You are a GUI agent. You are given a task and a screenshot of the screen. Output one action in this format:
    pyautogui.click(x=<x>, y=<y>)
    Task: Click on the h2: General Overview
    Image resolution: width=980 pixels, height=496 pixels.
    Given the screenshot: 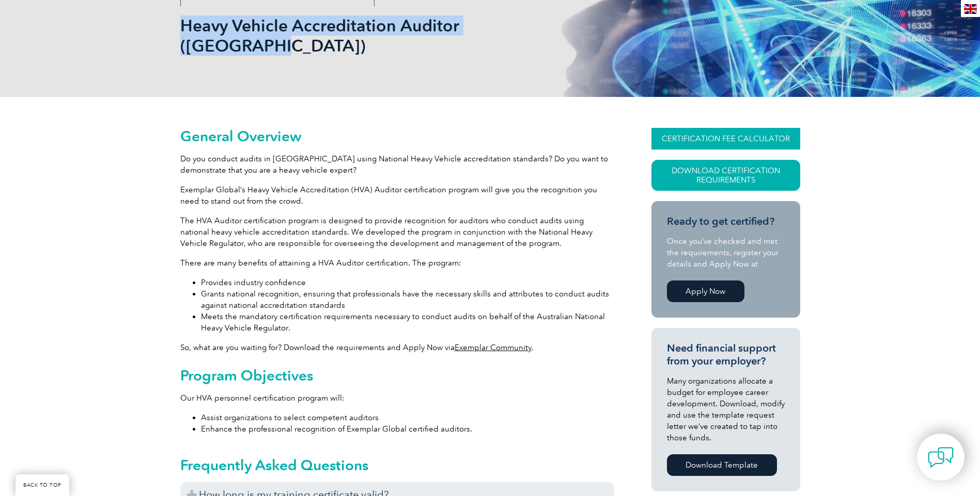 What is the action you would take?
    pyautogui.click(x=397, y=137)
    